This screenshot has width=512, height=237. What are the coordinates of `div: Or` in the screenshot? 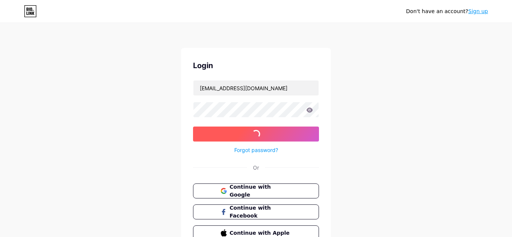 It's located at (256, 167).